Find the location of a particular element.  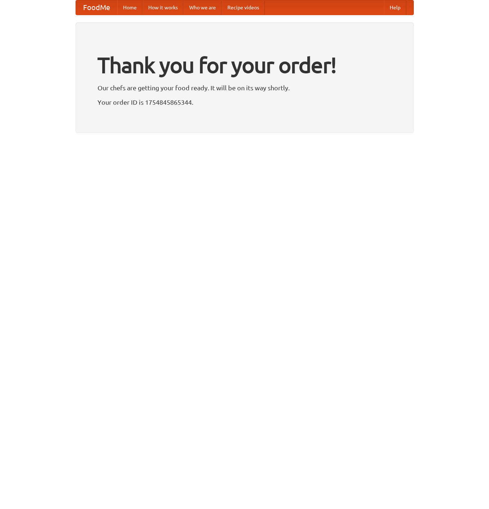

a: Home is located at coordinates (130, 8).